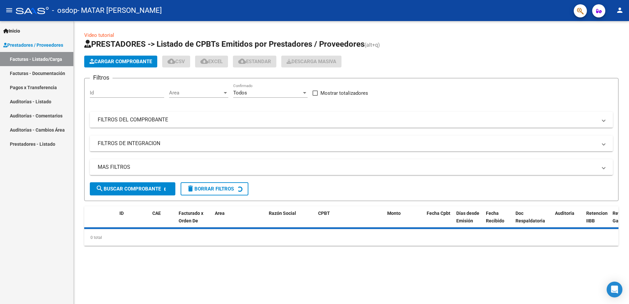 This screenshot has height=304, width=629. Describe the element at coordinates (394, 213) in the screenshot. I see `span: Monto` at that location.